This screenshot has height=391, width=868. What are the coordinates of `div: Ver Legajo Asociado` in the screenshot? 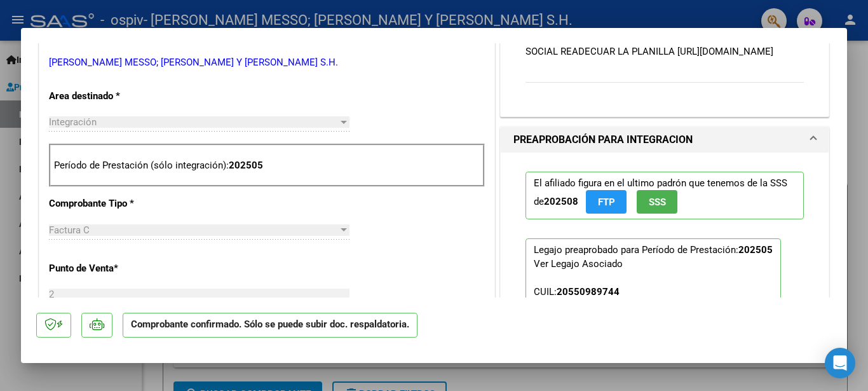 It's located at (578, 264).